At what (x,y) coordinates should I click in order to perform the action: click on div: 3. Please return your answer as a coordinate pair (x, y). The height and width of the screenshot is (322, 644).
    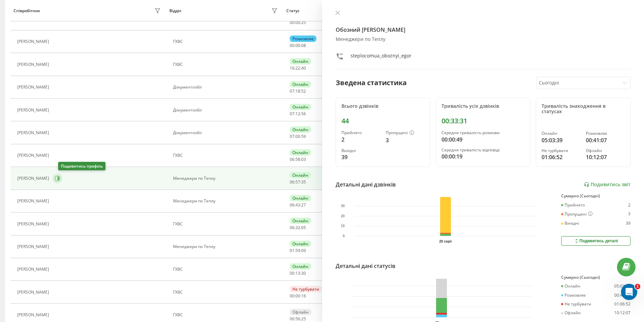
    Looking at the image, I should click on (629, 214).